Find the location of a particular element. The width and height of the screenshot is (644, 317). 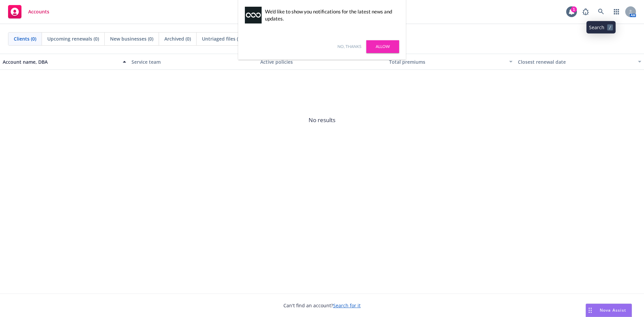

button: Active policies is located at coordinates (322, 62).